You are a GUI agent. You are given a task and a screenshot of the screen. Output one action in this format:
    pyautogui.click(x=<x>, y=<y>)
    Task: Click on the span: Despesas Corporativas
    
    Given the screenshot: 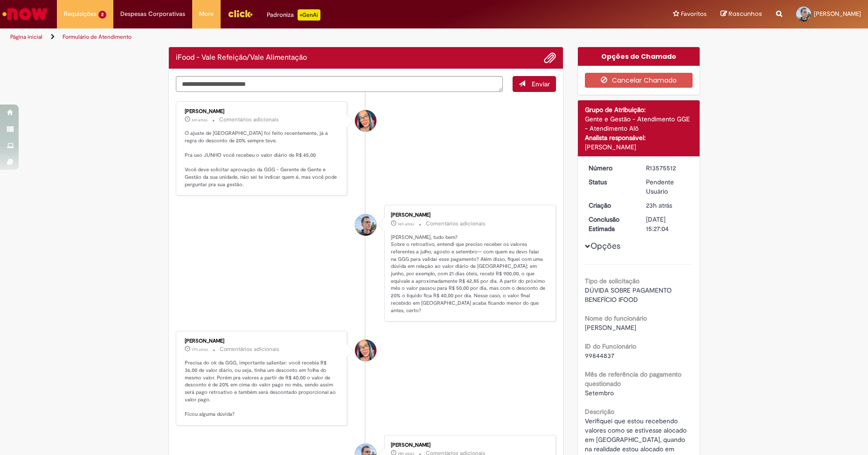 What is the action you would take?
    pyautogui.click(x=153, y=14)
    